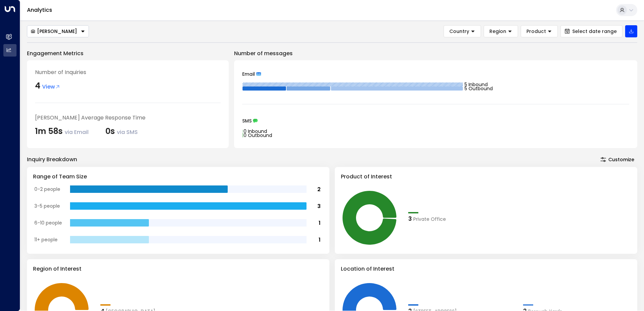 This screenshot has width=644, height=311. What do you see at coordinates (58, 31) in the screenshot?
I see `div: Button group with a nested menu` at bounding box center [58, 31].